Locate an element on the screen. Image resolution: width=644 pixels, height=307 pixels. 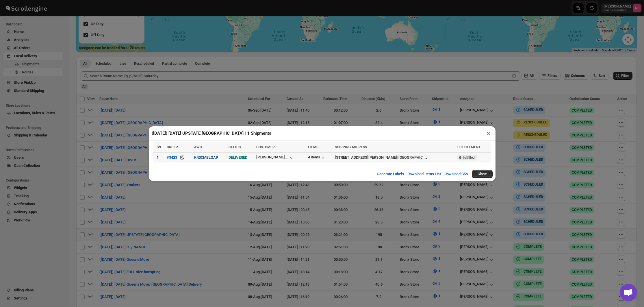
span: ITEMS is located at coordinates (314, 147).